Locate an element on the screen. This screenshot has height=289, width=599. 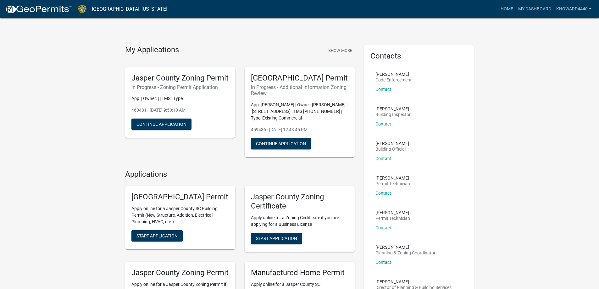
p: Apply online for a Zoning Certificate if you are applying for a Business License is located at coordinates (300, 221).